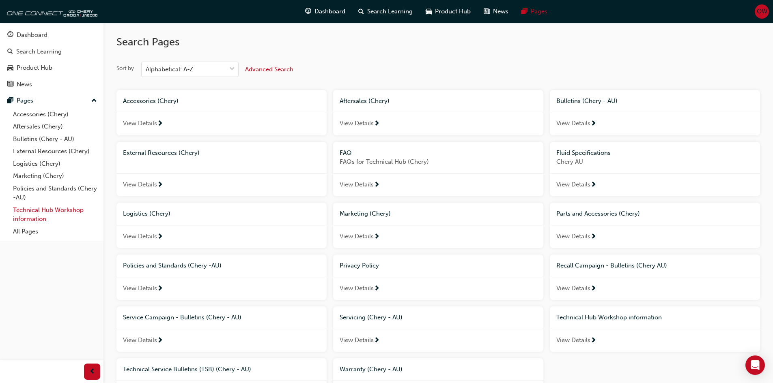 The image size is (773, 383). I want to click on a: News, so click(52, 84).